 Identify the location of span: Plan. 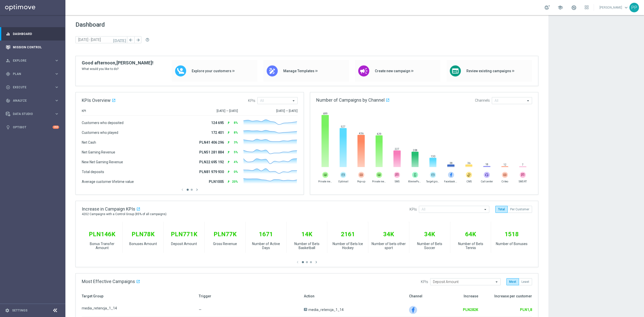
(34, 74).